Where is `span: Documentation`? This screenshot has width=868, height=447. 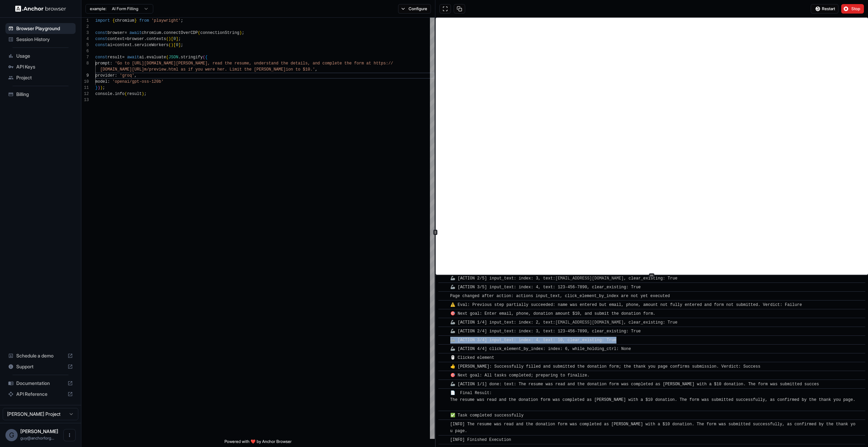 span: Documentation is located at coordinates (40, 383).